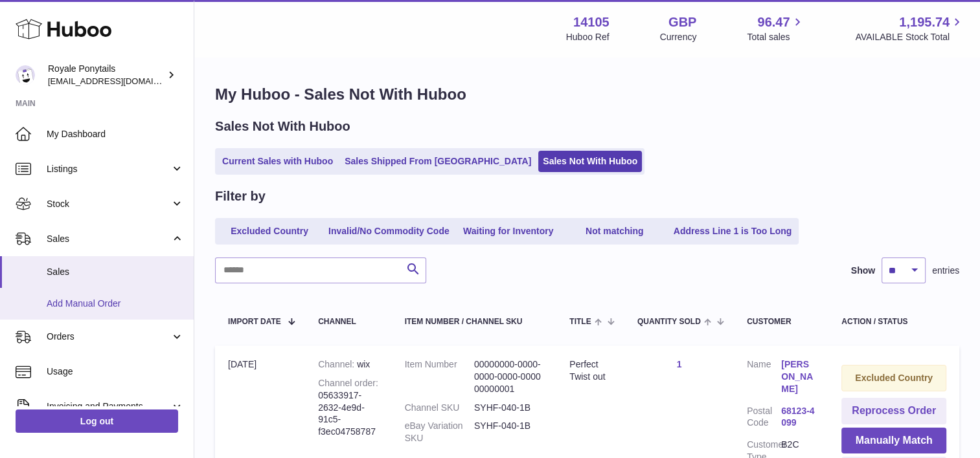  What do you see at coordinates (590, 371) in the screenshot?
I see `div: Perfect Twist out` at bounding box center [590, 371].